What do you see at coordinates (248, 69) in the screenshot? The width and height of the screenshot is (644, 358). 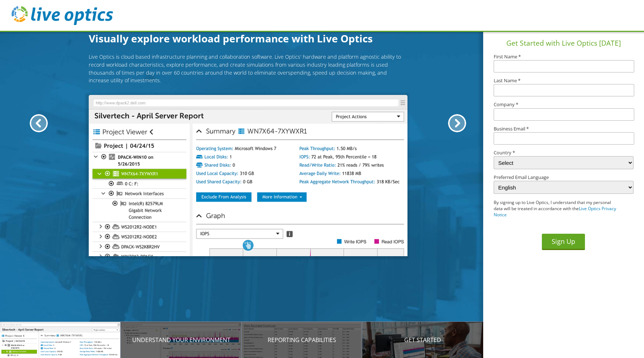 I see `p: Live Optics is cloud based infrastructure planning and collaboration software. Live Optics' hardw...` at bounding box center [248, 69].